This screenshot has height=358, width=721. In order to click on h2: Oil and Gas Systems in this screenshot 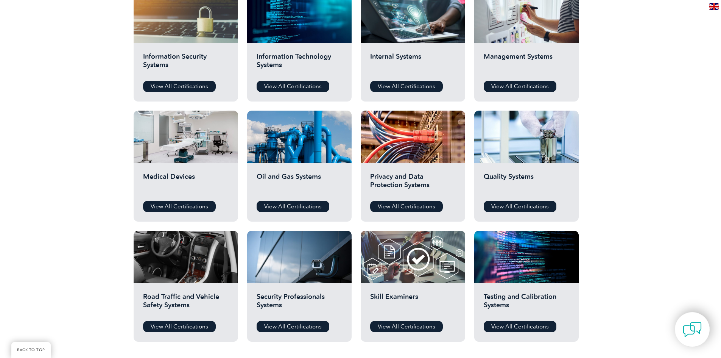, I will do `click(299, 184)`.